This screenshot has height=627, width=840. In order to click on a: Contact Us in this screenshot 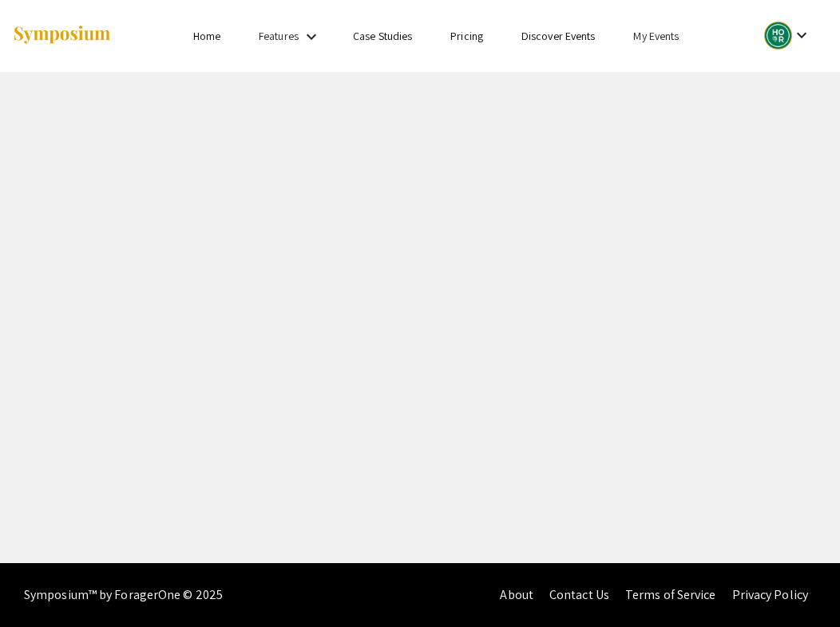, I will do `click(579, 594)`.